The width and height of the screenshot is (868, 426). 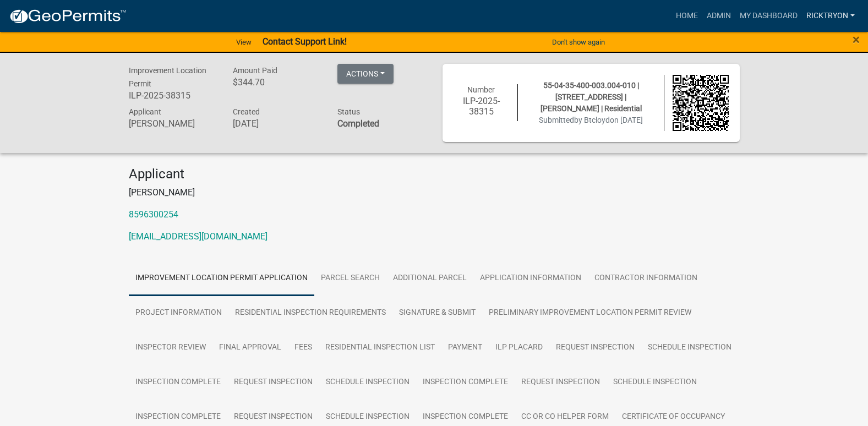 What do you see at coordinates (171, 348) in the screenshot?
I see `a: Inspector Review` at bounding box center [171, 348].